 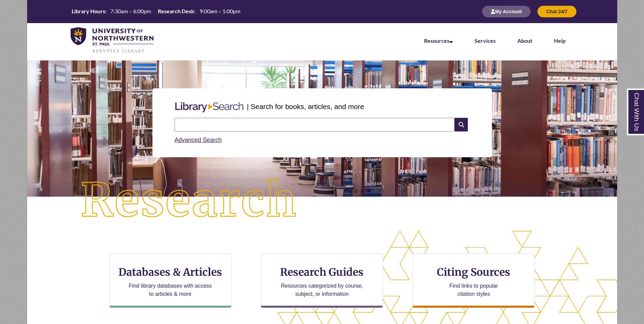 What do you see at coordinates (209, 107) in the screenshot?
I see `img: Libary Search` at bounding box center [209, 107].